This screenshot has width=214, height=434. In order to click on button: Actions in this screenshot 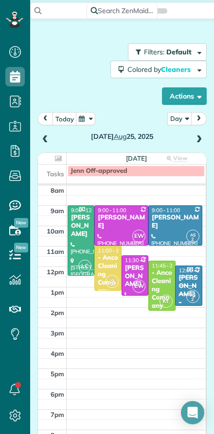, I will do `click(184, 96)`.